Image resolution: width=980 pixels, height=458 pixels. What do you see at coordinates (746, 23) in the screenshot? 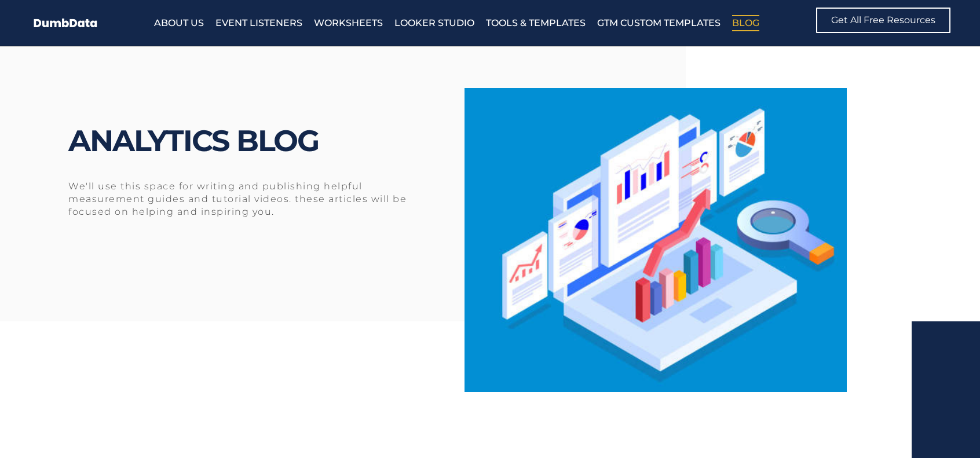
I see `a: Blog` at bounding box center [746, 23].